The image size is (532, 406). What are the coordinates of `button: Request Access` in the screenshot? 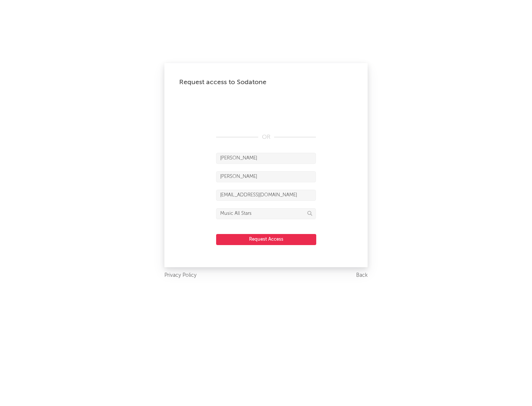 It's located at (266, 240).